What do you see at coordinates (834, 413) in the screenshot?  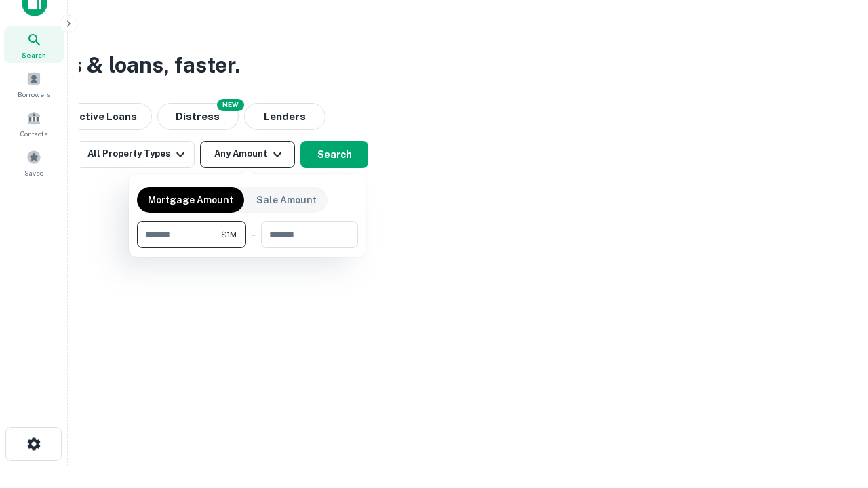 I see `div: Chat Widget` at bounding box center [834, 413].